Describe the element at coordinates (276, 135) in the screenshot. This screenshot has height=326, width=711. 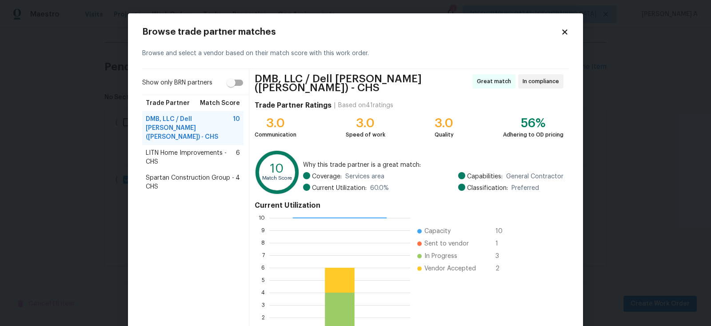
I see `div: Communication` at that location.